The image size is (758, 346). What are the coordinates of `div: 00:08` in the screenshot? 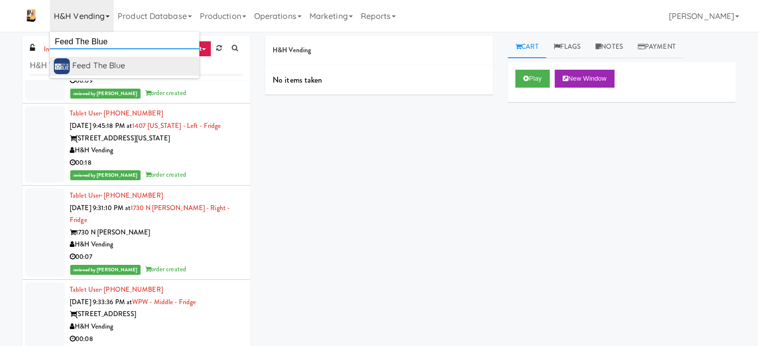 It's located at (156, 339).